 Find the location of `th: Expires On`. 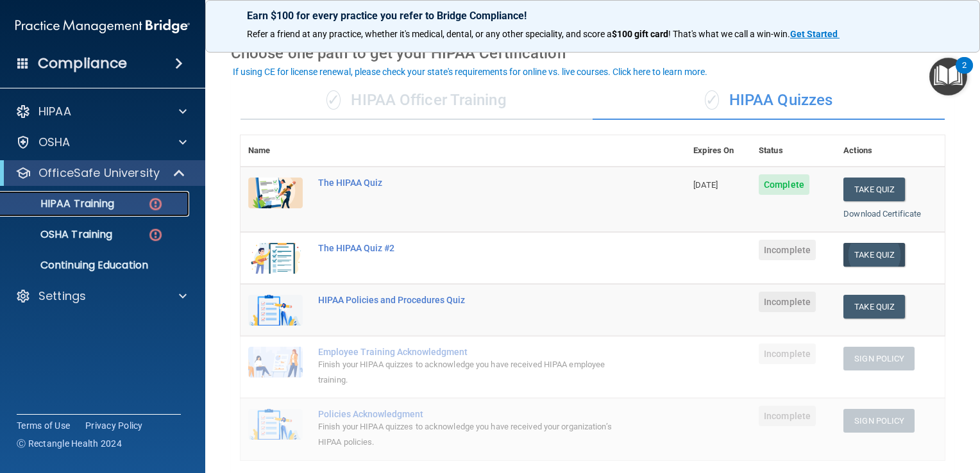

th: Expires On is located at coordinates (719, 151).